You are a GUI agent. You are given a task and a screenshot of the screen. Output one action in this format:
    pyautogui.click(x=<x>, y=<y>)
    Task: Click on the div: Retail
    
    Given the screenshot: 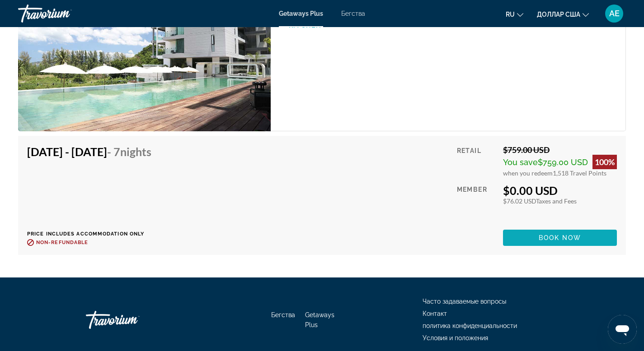 What is the action you would take?
    pyautogui.click(x=476, y=161)
    